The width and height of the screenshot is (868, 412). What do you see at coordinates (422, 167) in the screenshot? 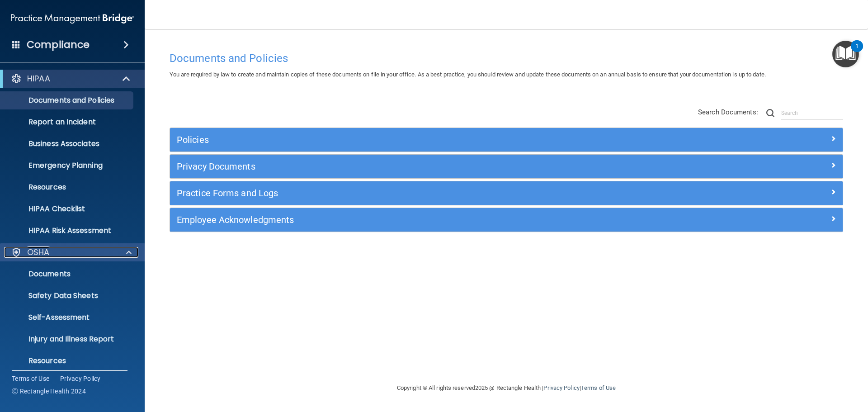
I see `h5: Privacy Documents` at bounding box center [422, 167].